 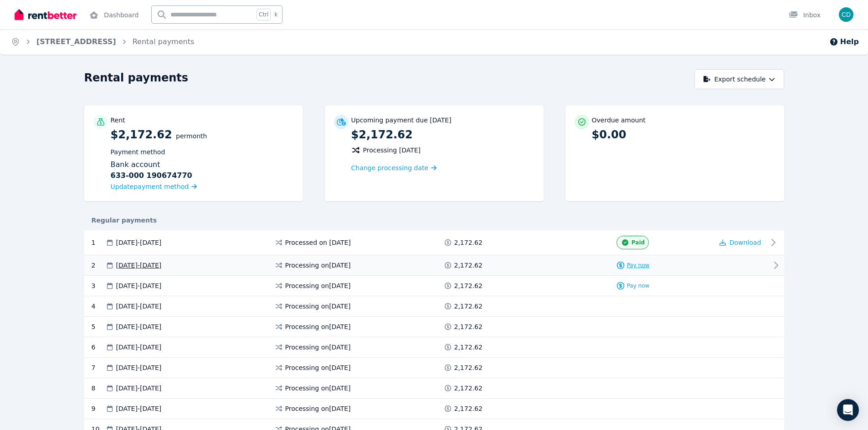 What do you see at coordinates (740, 242) in the screenshot?
I see `button: Download` at bounding box center [740, 242].